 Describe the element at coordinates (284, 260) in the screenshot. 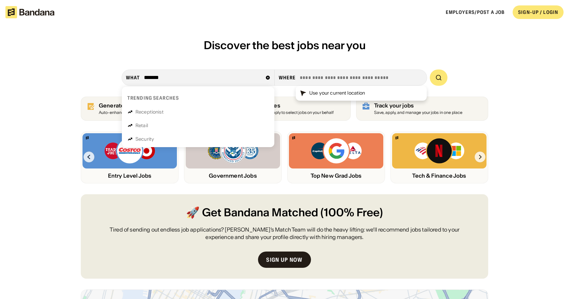

I see `div: Sign up now` at that location.